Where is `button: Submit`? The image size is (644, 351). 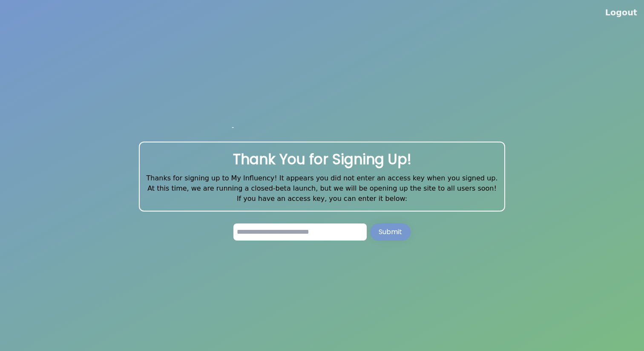 button: Submit is located at coordinates (390, 232).